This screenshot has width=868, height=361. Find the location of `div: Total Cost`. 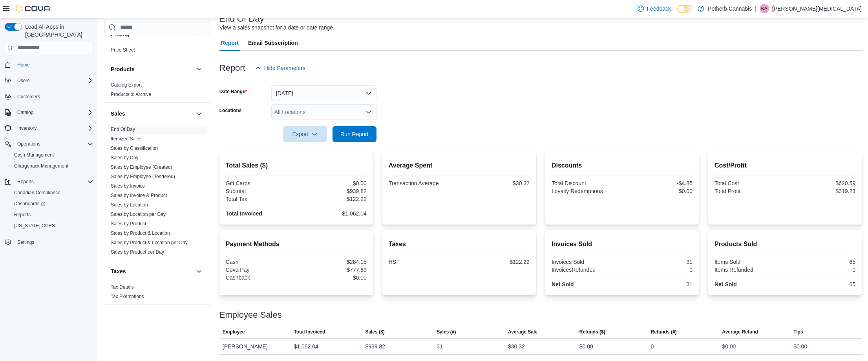

div: Total Cost is located at coordinates (749, 183).